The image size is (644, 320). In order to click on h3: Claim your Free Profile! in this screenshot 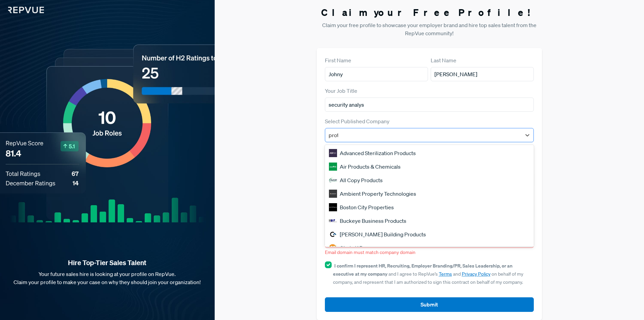, I will do `click(429, 13)`.